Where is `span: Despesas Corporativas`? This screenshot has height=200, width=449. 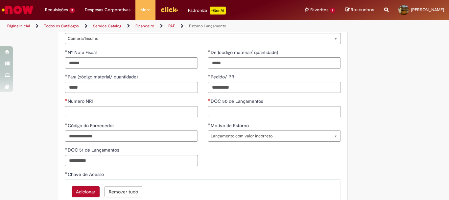 span: Despesas Corporativas is located at coordinates (108, 10).